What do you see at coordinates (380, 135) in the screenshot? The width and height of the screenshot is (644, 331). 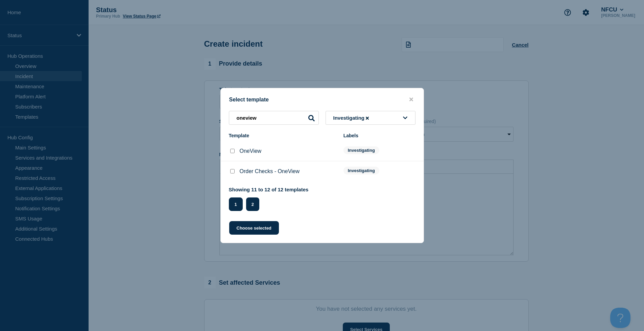 I see `div: Labels` at bounding box center [380, 135].